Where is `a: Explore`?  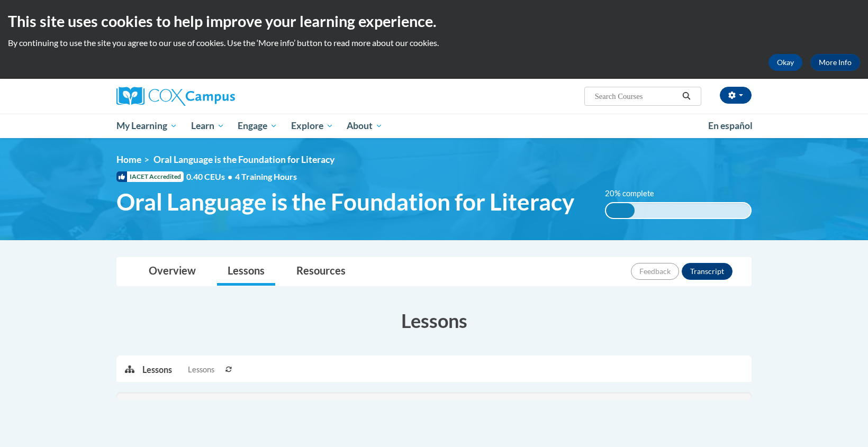 a: Explore is located at coordinates (312, 126).